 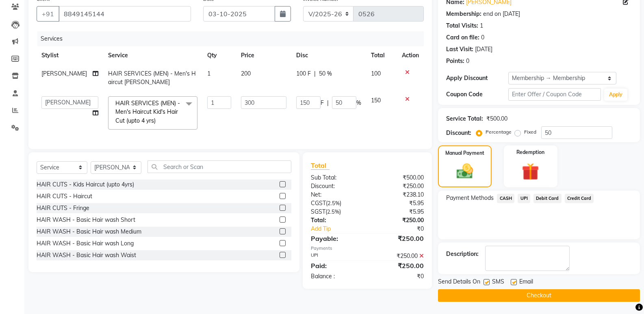 What do you see at coordinates (462, 254) in the screenshot?
I see `div: Description:` at bounding box center [462, 254].